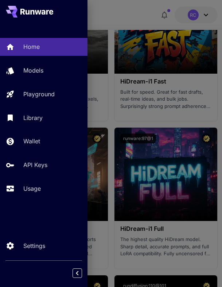 This screenshot has width=222, height=287. I want to click on p: Settings, so click(34, 246).